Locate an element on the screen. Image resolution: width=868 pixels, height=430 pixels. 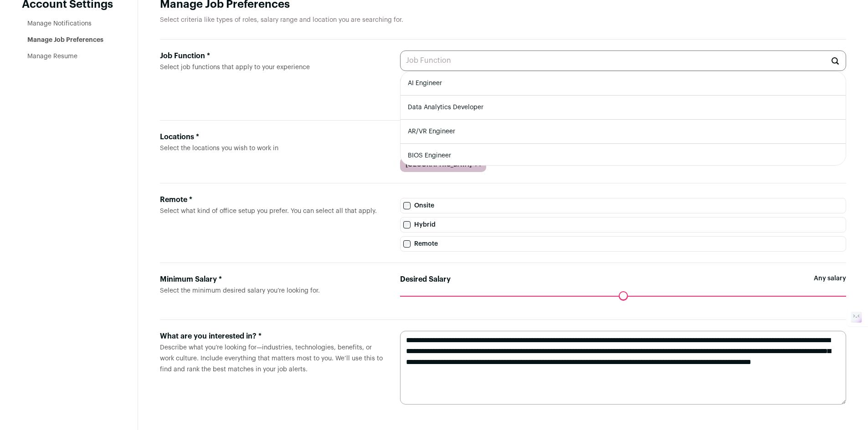
input: Hybrid is located at coordinates (407, 225).